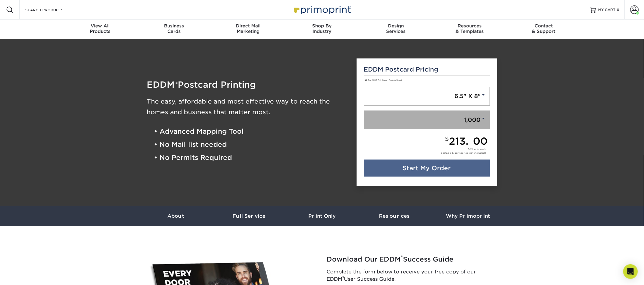  Describe the element at coordinates (248, 29) in the screenshot. I see `a: Direct MailMarketing` at that location.